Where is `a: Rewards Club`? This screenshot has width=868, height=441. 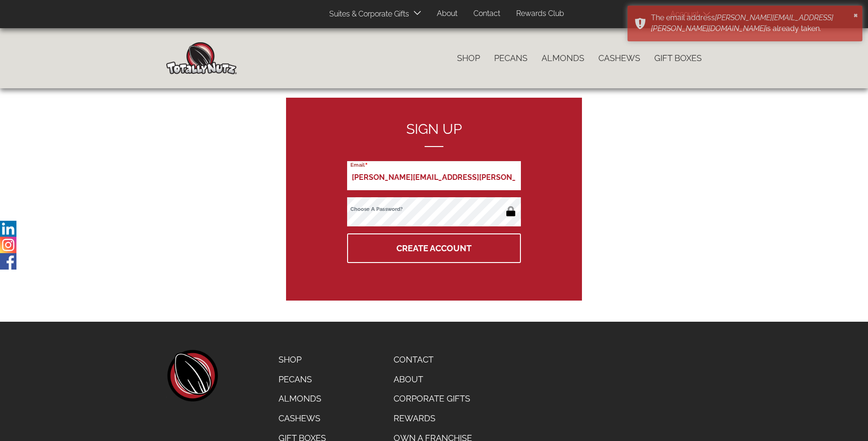
a: Rewards Club is located at coordinates (540, 14).